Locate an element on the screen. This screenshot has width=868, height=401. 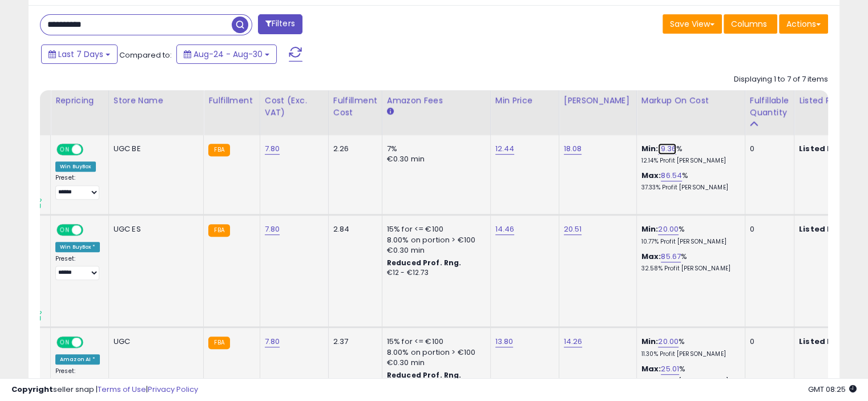
div: Fulfillment Cost is located at coordinates (355, 107).